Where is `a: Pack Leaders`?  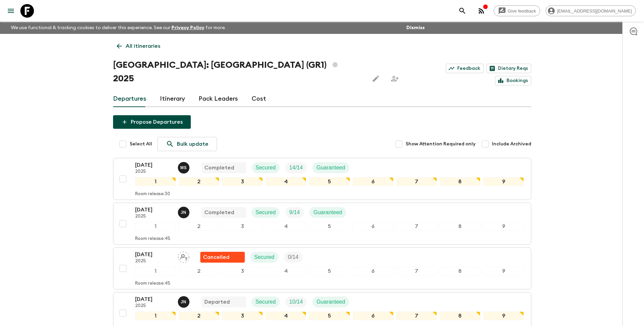 a: Pack Leaders is located at coordinates (219, 99).